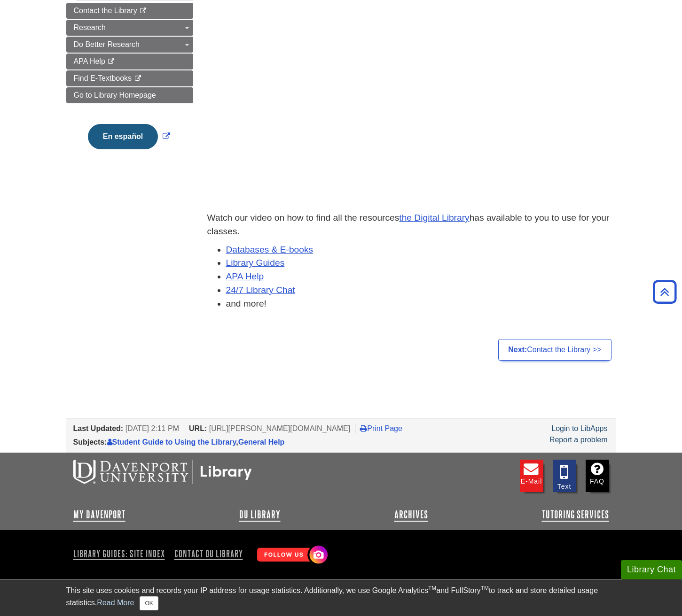  Describe the element at coordinates (261, 442) in the screenshot. I see `a: General Help` at that location.